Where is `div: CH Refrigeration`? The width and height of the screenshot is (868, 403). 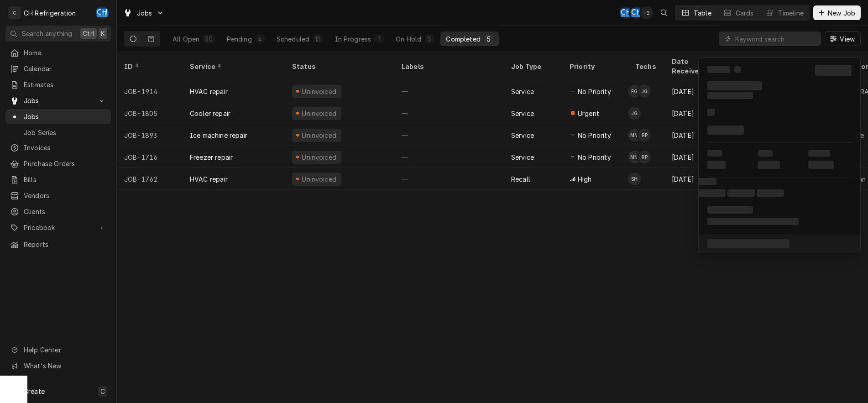
div: CH Refrigeration is located at coordinates (50, 13).